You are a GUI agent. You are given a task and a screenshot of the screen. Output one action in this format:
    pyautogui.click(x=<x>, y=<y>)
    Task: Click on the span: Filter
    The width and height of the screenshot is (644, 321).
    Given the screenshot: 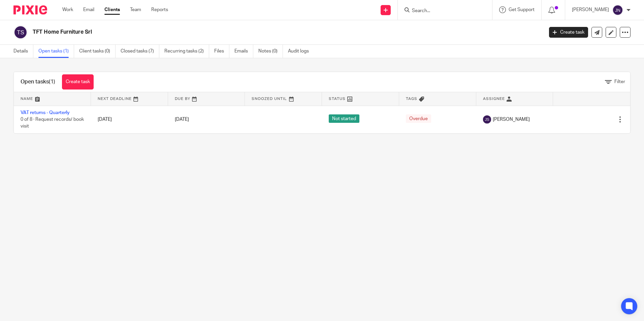 What is the action you would take?
    pyautogui.click(x=619, y=82)
    